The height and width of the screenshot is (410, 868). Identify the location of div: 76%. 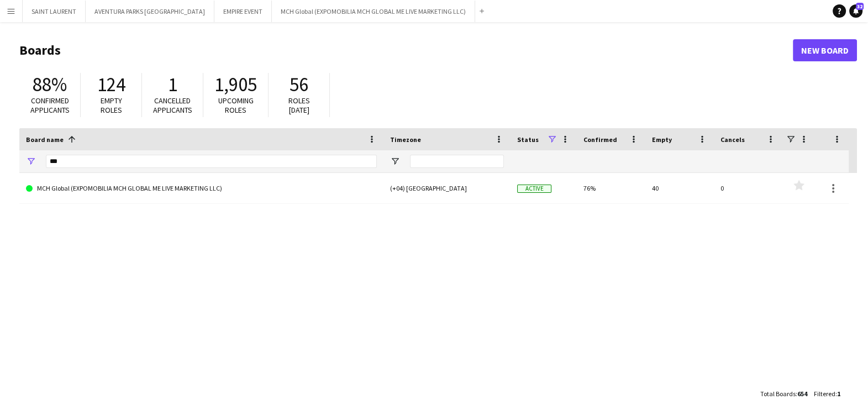
(611, 188).